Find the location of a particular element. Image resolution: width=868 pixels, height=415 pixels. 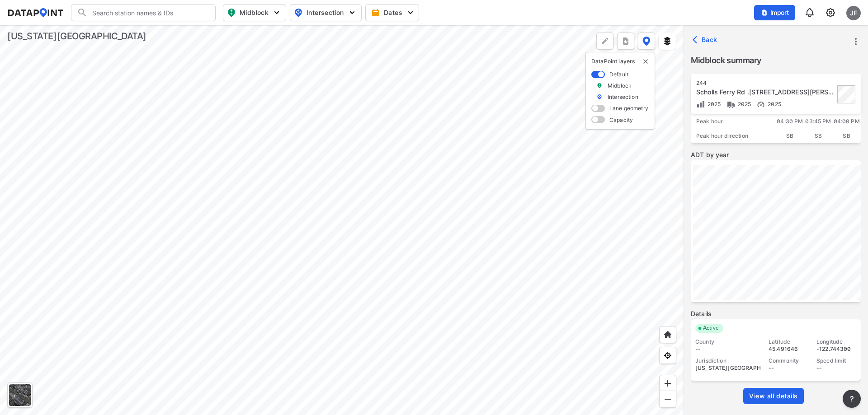

input: Search is located at coordinates (149, 13).